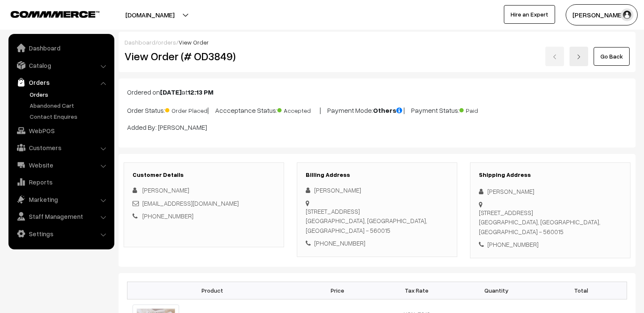 Image resolution: width=644 pixels, height=313 pixels. Describe the element at coordinates (186, 109) in the screenshot. I see `span: Order Placed` at that location.